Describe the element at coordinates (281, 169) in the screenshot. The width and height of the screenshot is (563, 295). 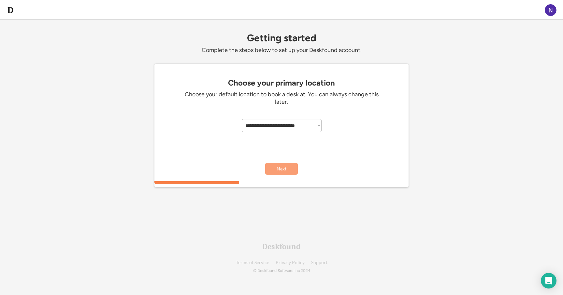
I see `button: Next` at that location.